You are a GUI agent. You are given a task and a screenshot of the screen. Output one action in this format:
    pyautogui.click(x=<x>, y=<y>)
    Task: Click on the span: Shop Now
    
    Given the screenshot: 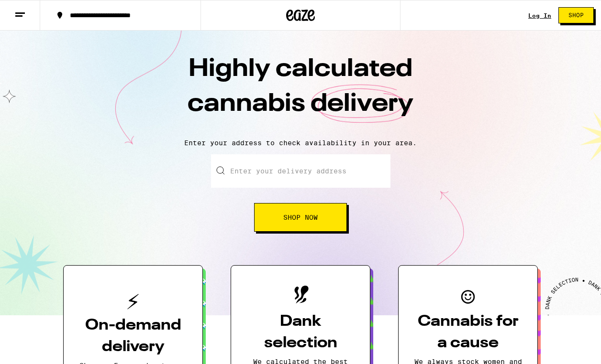 What is the action you would take?
    pyautogui.click(x=300, y=217)
    